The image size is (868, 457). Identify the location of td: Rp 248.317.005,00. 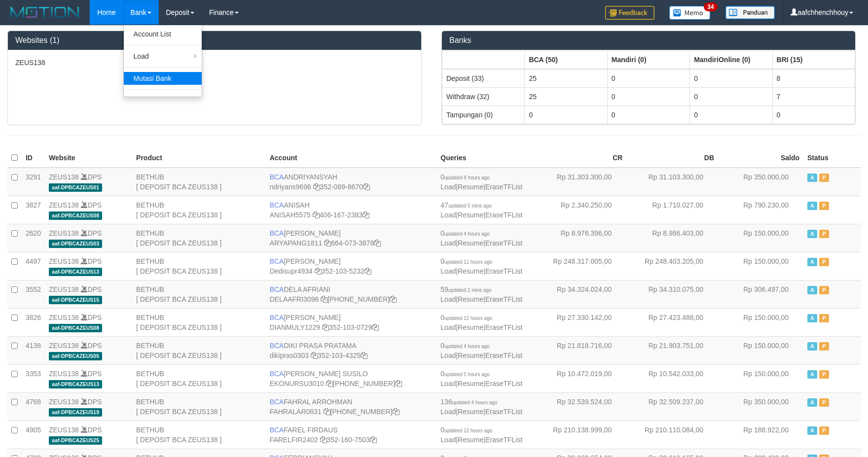
(581, 266).